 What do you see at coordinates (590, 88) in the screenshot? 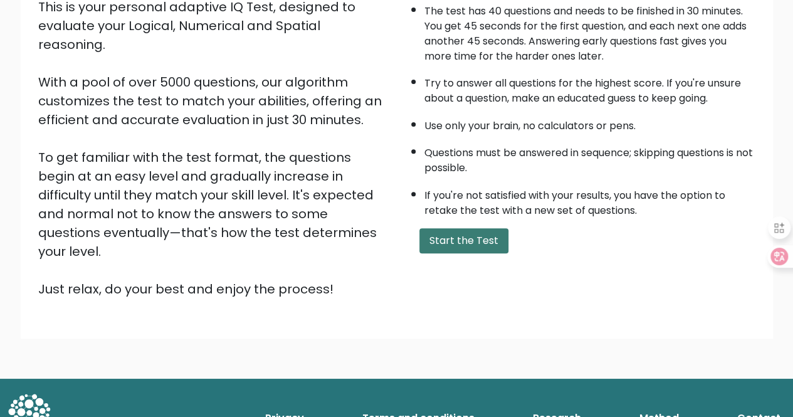
I see `li: Try to answer all questions for the highest score. If you're unsure about a question, make an edu...` at bounding box center [590, 88].